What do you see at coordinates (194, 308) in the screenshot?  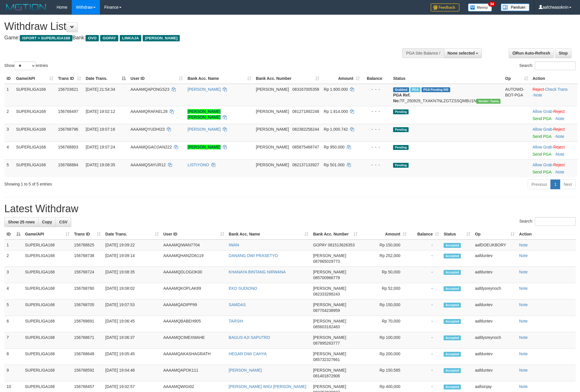 I see `td: AAAAMQADIPP99` at bounding box center [194, 308].